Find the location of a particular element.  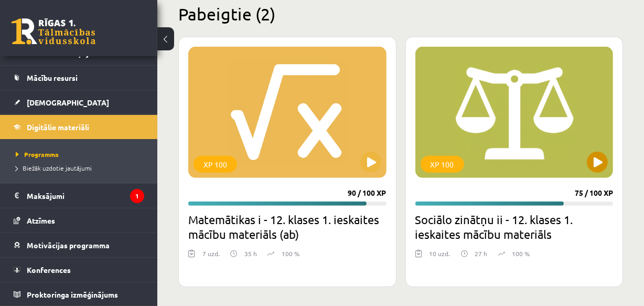

h2: Pabeigtie (2) is located at coordinates (401, 13).